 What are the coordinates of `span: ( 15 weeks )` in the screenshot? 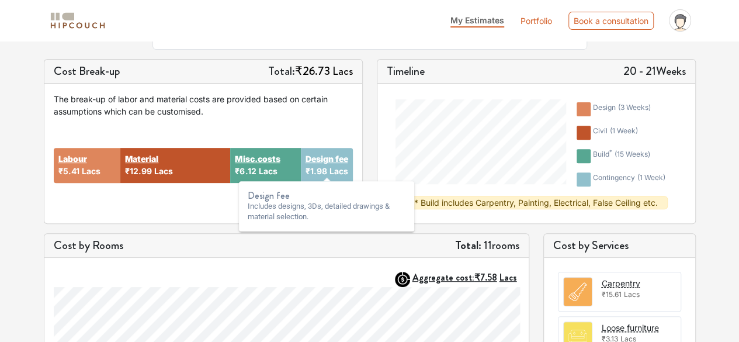 It's located at (632, 154).